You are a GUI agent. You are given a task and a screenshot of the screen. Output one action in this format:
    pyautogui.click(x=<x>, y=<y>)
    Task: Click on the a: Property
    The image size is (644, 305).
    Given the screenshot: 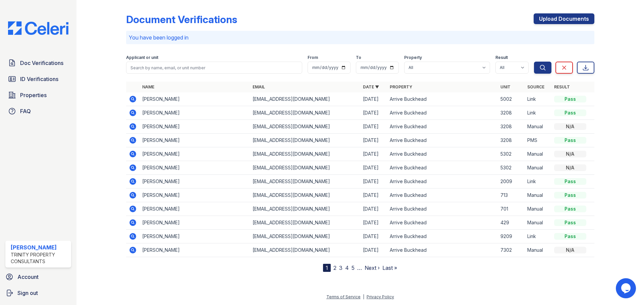 What is the action you would take?
    pyautogui.click(x=401, y=87)
    